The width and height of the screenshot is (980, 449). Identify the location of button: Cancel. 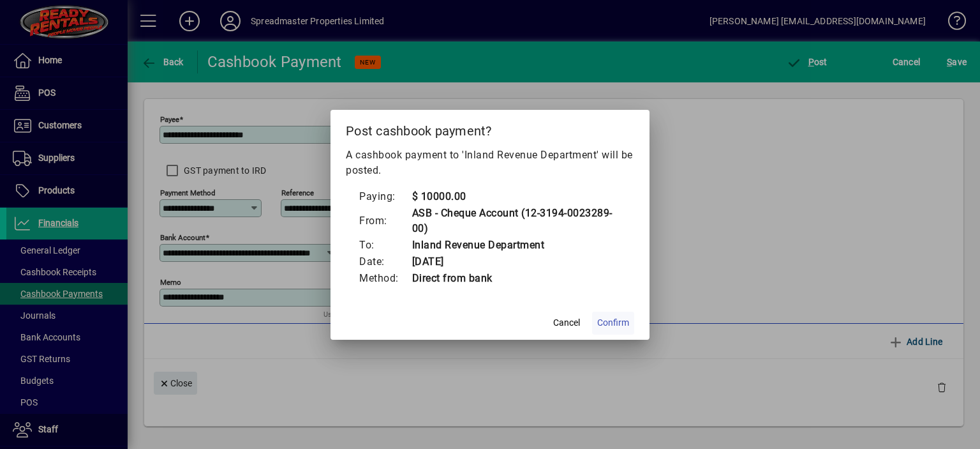
(567, 323).